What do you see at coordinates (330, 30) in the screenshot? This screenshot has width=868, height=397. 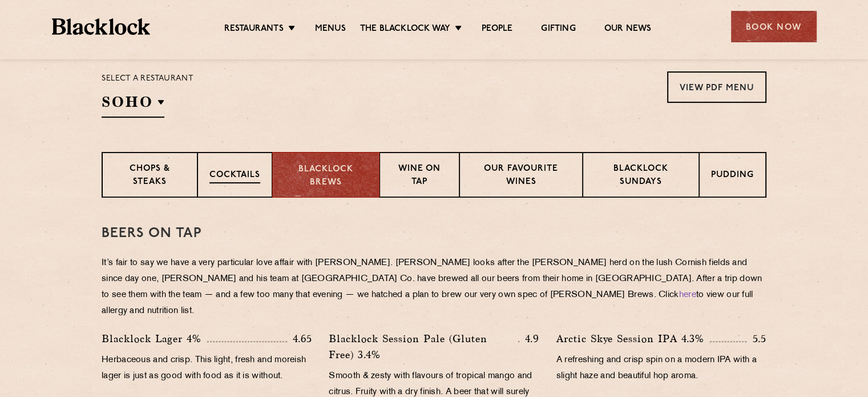 I see `a: Menus` at bounding box center [330, 30].